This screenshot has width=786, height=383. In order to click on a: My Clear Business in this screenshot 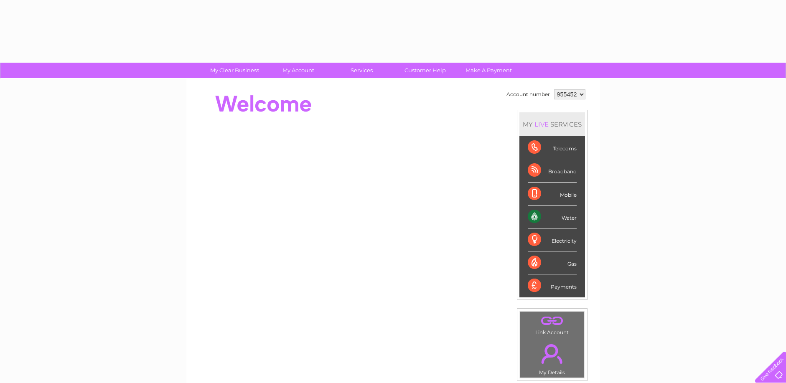, I will do `click(234, 70)`.